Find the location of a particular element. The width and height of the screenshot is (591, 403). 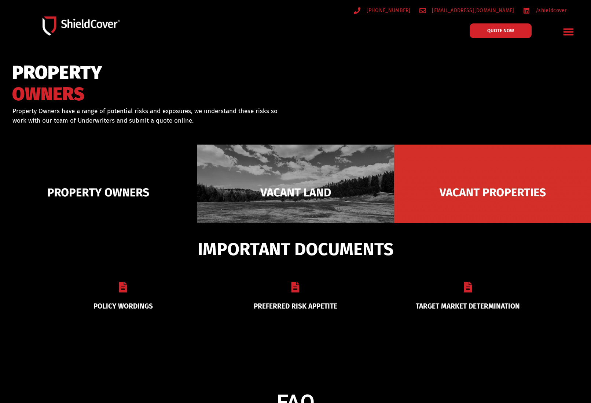

img: Vacant Land liability cover is located at coordinates (295, 192).